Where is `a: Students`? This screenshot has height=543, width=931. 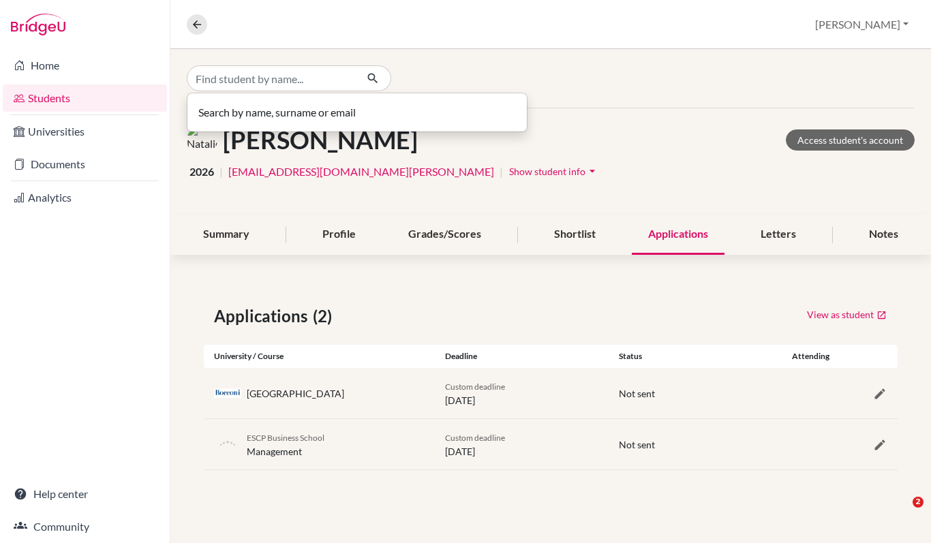
a: Students is located at coordinates (84, 98).